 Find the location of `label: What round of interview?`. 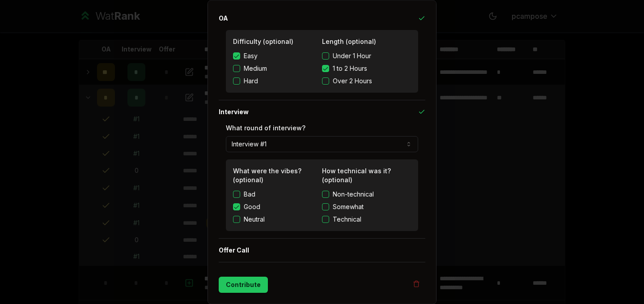

label: What round of interview? is located at coordinates (266, 128).